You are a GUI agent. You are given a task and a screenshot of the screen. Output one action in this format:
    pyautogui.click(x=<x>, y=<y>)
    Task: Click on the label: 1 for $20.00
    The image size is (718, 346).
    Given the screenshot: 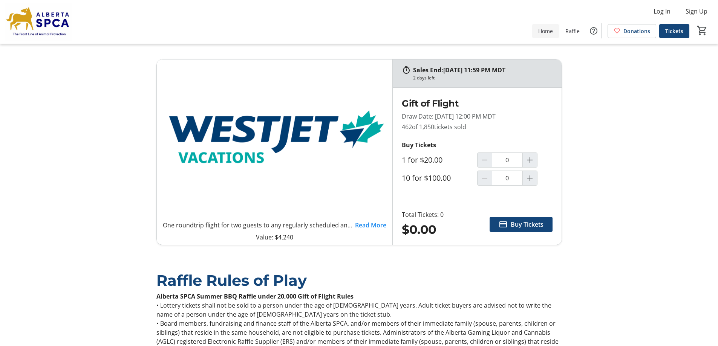 What is the action you would take?
    pyautogui.click(x=422, y=160)
    